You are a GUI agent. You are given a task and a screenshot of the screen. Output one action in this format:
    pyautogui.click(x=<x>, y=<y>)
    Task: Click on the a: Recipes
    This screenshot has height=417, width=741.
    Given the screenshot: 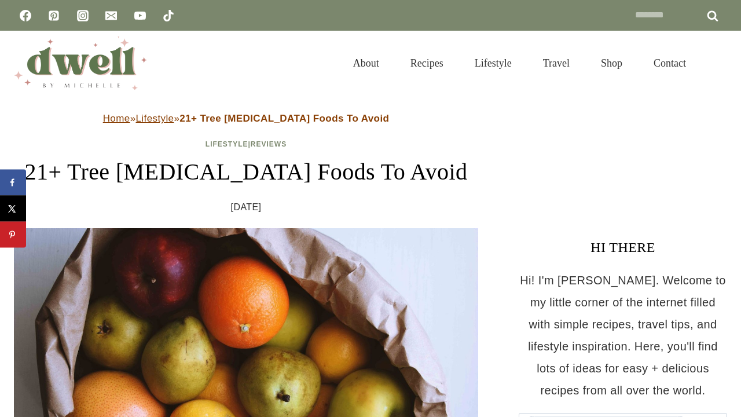 What is the action you would take?
    pyautogui.click(x=427, y=63)
    